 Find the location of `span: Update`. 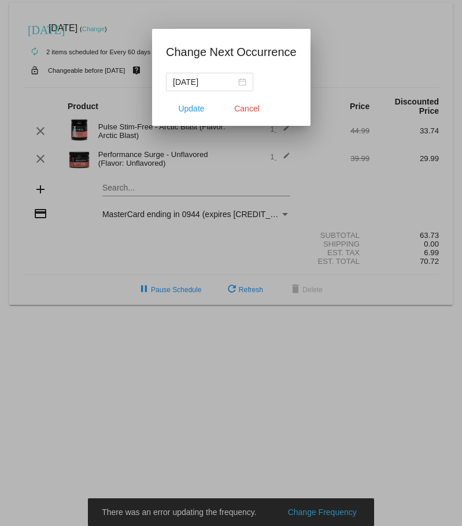

span: Update is located at coordinates (191, 109).